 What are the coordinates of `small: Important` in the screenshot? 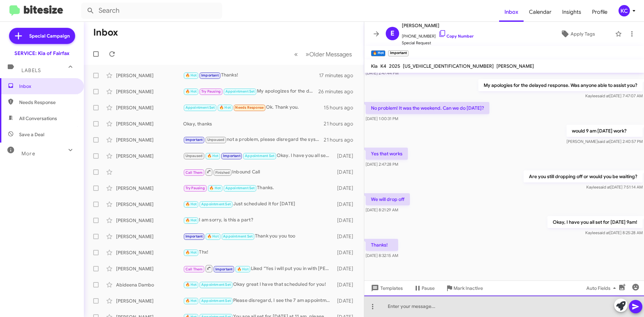 It's located at (398, 53).